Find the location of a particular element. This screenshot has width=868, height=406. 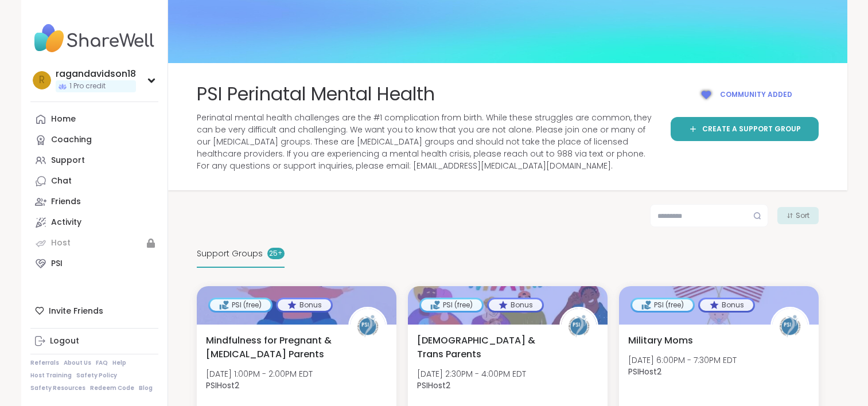

div: PSI is located at coordinates (57, 263).